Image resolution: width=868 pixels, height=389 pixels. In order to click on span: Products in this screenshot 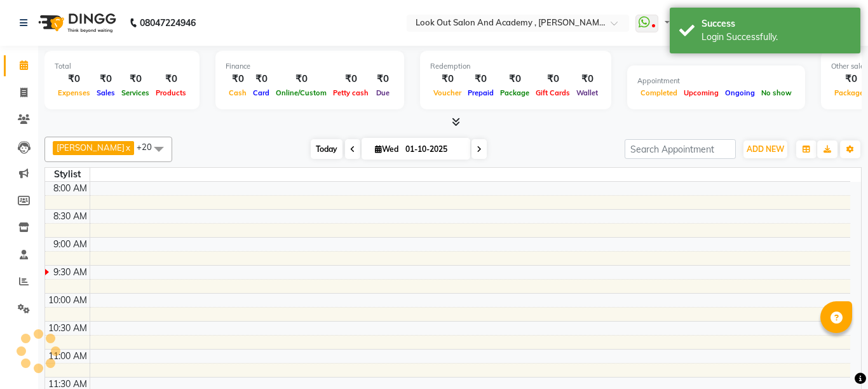, I will do `click(171, 92)`.